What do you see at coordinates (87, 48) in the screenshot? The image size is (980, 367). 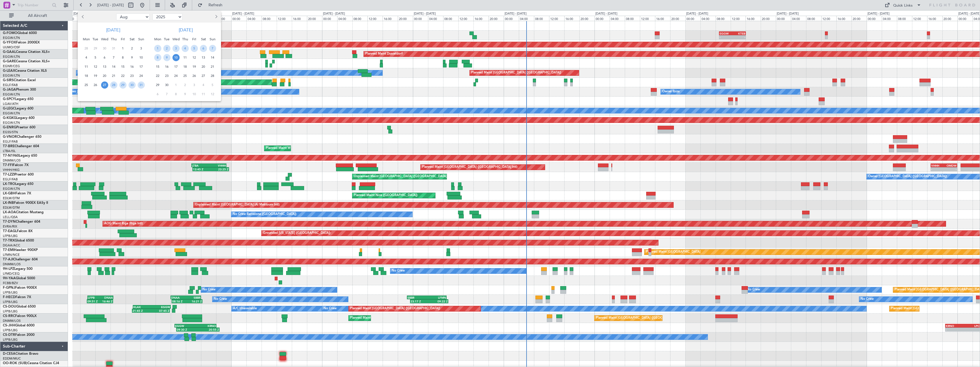 I see `div: 28-7-2025` at bounding box center [87, 48].